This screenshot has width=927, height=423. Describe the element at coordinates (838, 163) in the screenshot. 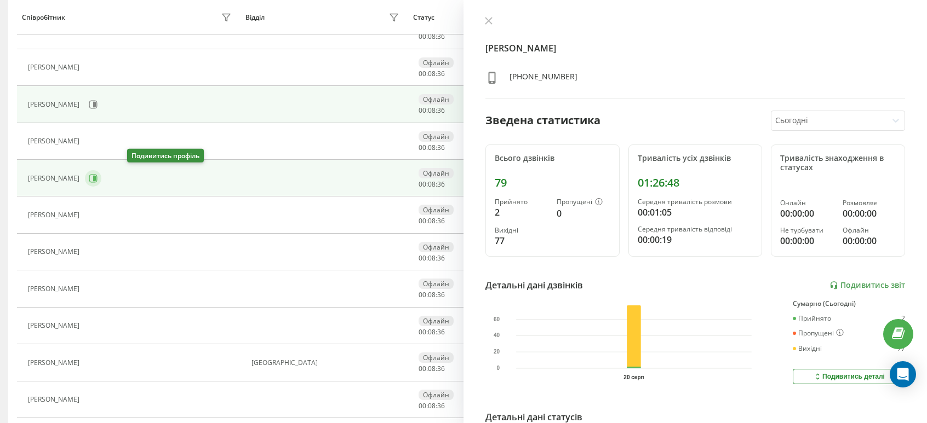

I see `div: Тривалість знаходження в статусах` at that location.